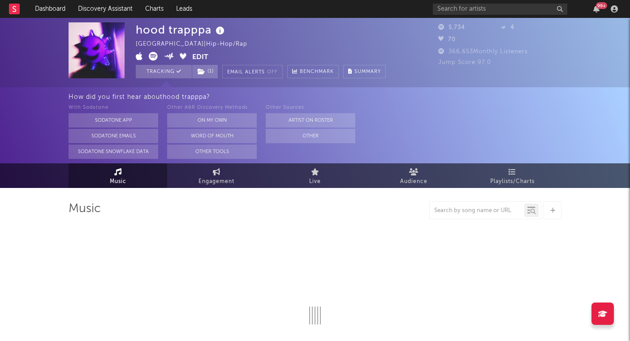  What do you see at coordinates (212, 108) in the screenshot?
I see `div: Other A&R Discovery Methods` at bounding box center [212, 108].